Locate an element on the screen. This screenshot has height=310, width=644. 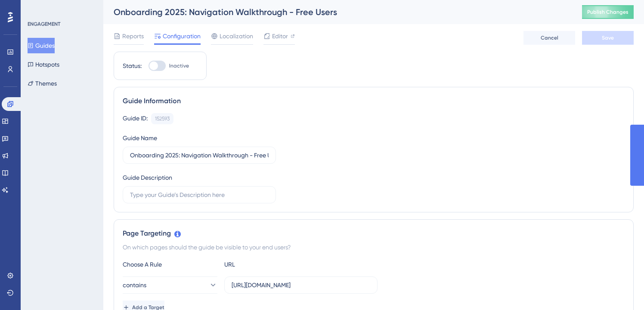
div: 152593 is located at coordinates (162, 119).